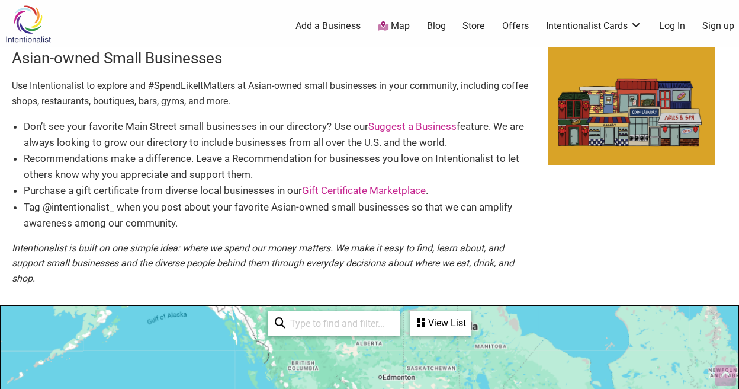 Image resolution: width=739 pixels, height=389 pixels. Describe the element at coordinates (412, 126) in the screenshot. I see `a: Suggest a Business` at that location.